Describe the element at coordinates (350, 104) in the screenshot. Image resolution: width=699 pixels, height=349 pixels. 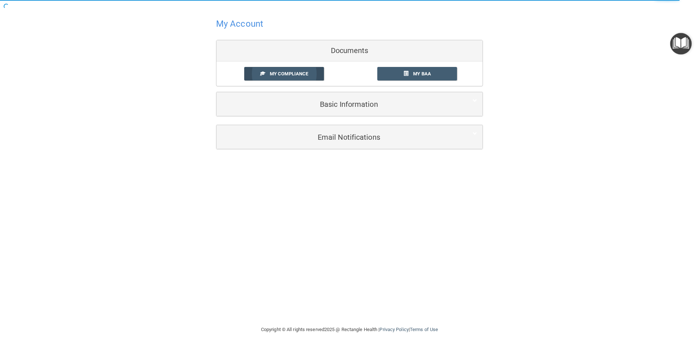
I see `a: Basic Information` at that location.